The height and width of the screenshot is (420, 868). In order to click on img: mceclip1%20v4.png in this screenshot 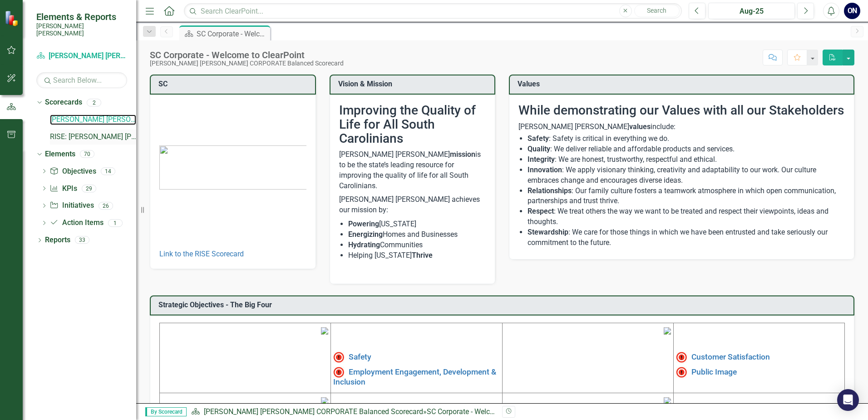, I will do `click(325, 331)`.